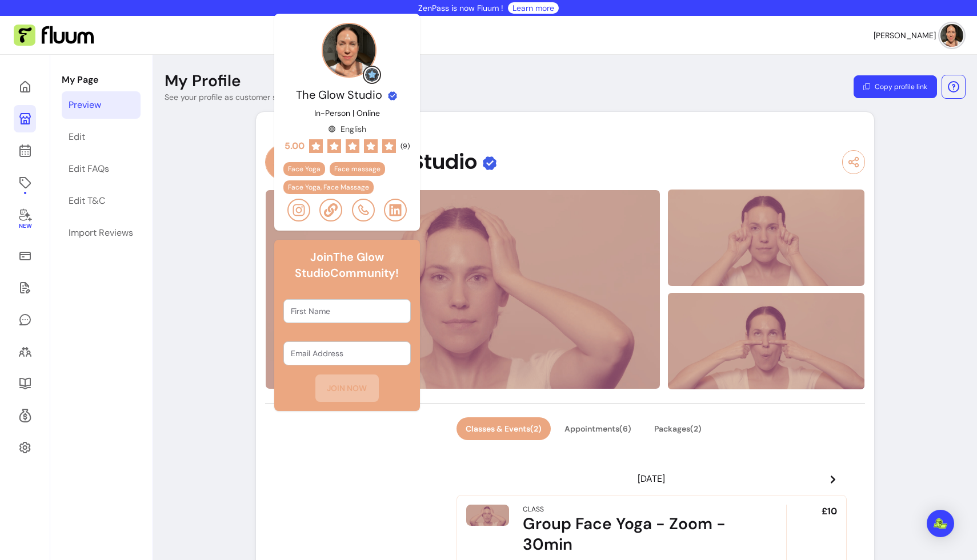 The image size is (977, 560). What do you see at coordinates (101, 137) in the screenshot?
I see `a: Edit` at bounding box center [101, 137].